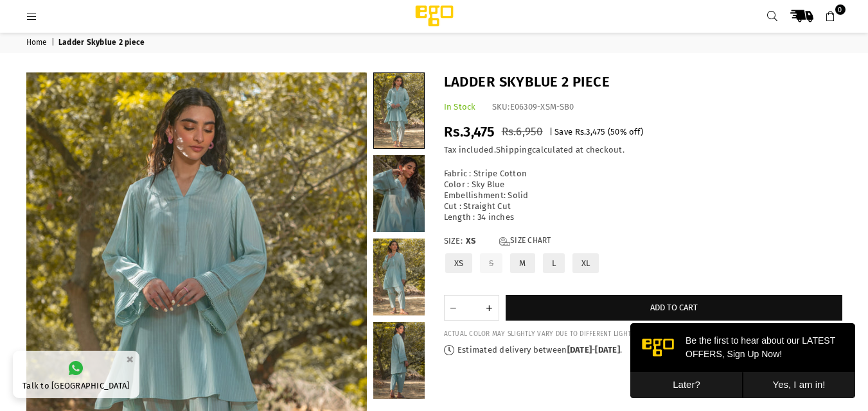 The image size is (868, 411). What do you see at coordinates (434, 43) in the screenshot?
I see `nav: breadcrumbs` at bounding box center [434, 43].